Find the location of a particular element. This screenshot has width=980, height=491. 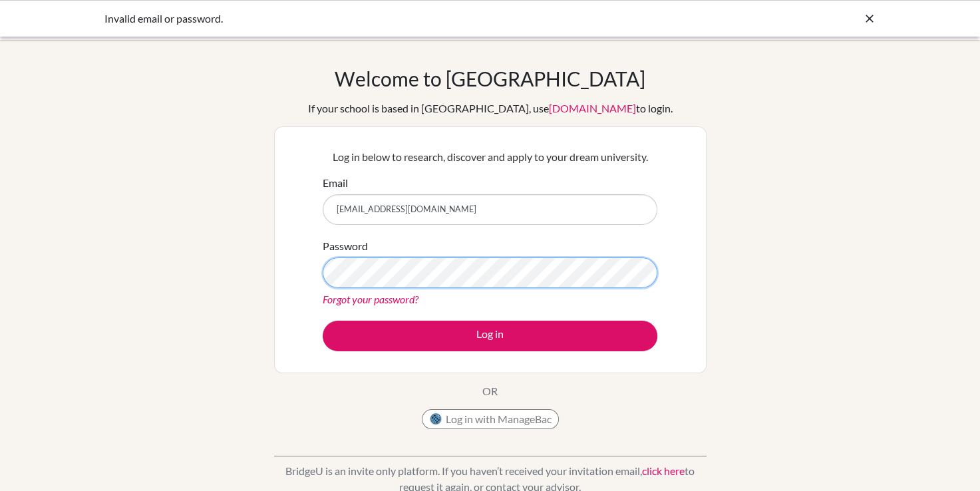

div: Invalid email or password. is located at coordinates (390, 19).